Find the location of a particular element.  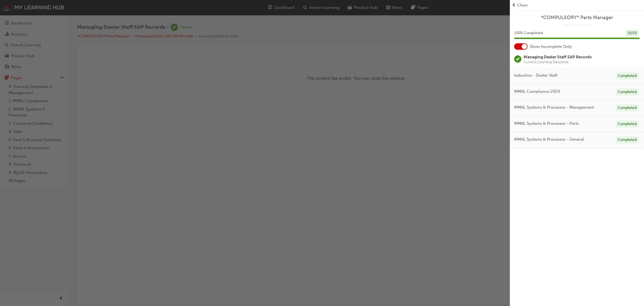

button: prev-iconClose is located at coordinates (577, 5).